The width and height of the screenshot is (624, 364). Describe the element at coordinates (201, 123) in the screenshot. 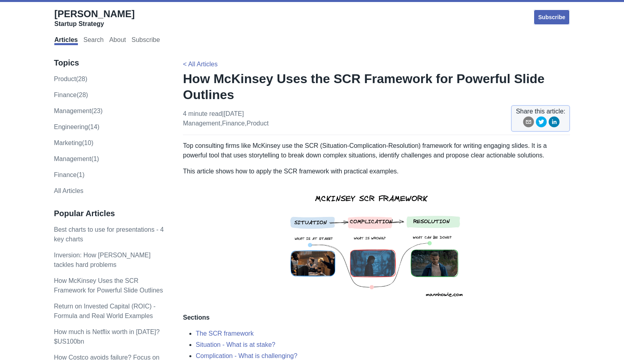

I see `a: management` at that location.